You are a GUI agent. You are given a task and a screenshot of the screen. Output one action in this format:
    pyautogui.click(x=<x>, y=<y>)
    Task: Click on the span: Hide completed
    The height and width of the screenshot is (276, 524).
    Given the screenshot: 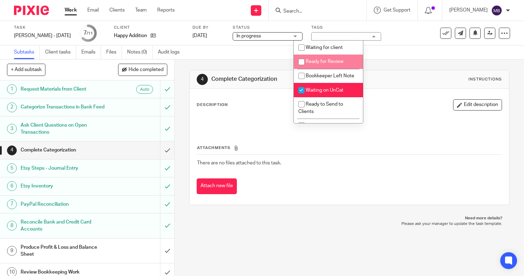 What is the action you would take?
    pyautogui.click(x=146, y=70)
    